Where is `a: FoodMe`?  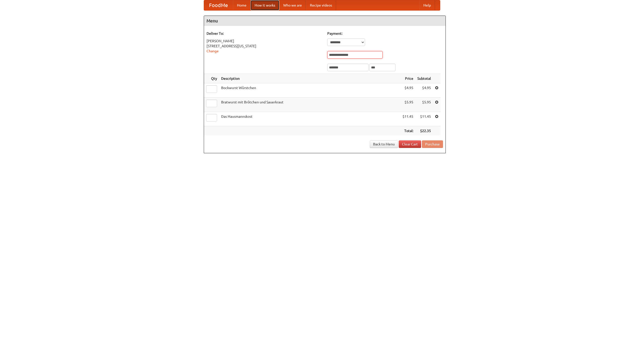
a: FoodMe is located at coordinates (218, 6).